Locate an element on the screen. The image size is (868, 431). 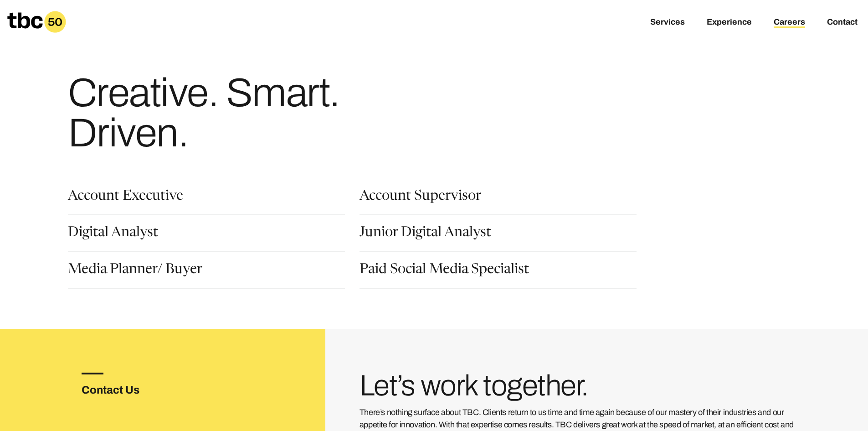
a: Media Planner/ Buyer is located at coordinates (135, 271).